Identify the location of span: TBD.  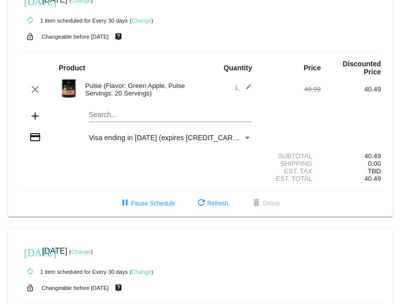
(375, 171).